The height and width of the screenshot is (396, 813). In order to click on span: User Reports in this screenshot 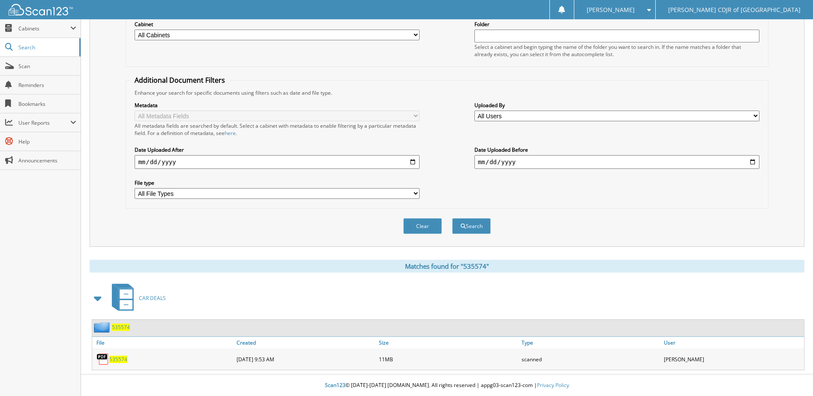, I will do `click(44, 123)`.